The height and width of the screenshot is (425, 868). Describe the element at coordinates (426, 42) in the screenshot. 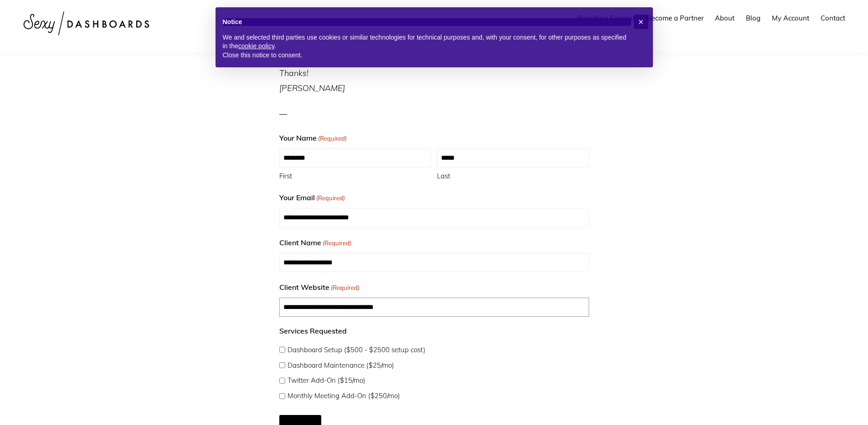

I see `p: We and selected third parties use cookies or similar technologies for technical purposes and, wit...` at that location.